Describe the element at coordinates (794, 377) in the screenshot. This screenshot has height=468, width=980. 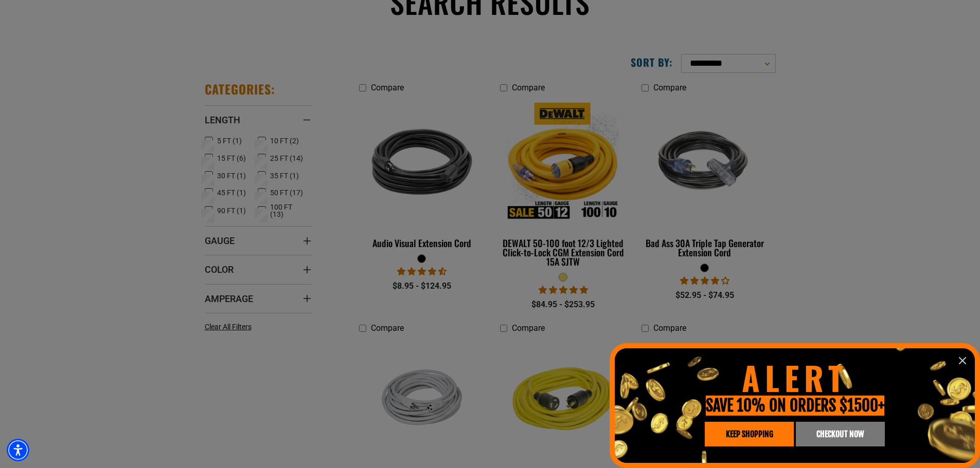
I see `span: ALERT` at that location.